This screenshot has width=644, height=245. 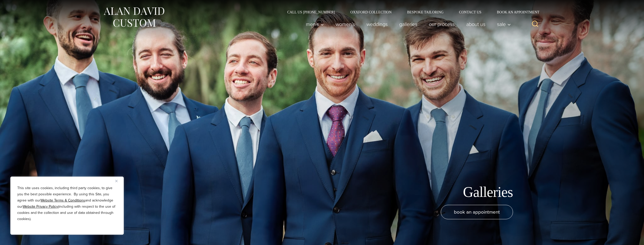 What do you see at coordinates (63, 200) in the screenshot?
I see `u: Website Terms & Conditions` at bounding box center [63, 200].